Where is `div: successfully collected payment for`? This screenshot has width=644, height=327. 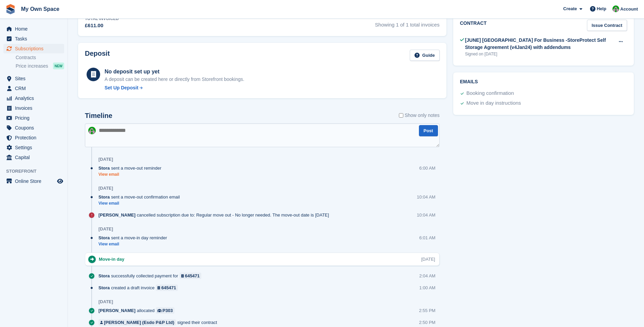 div: successfully collected payment for is located at coordinates (152, 275).